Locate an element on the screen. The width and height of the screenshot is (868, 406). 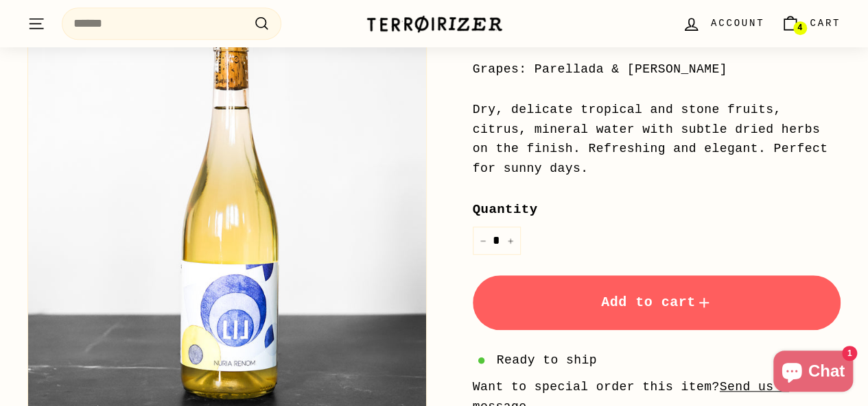
span: Account is located at coordinates (738, 23).